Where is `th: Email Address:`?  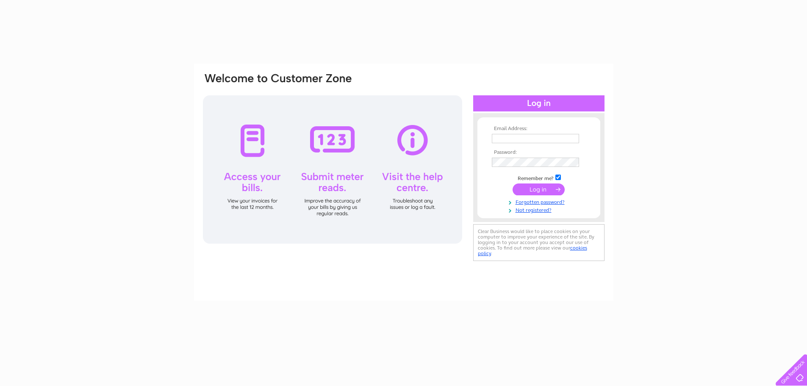 th: Email Address: is located at coordinates (539, 129).